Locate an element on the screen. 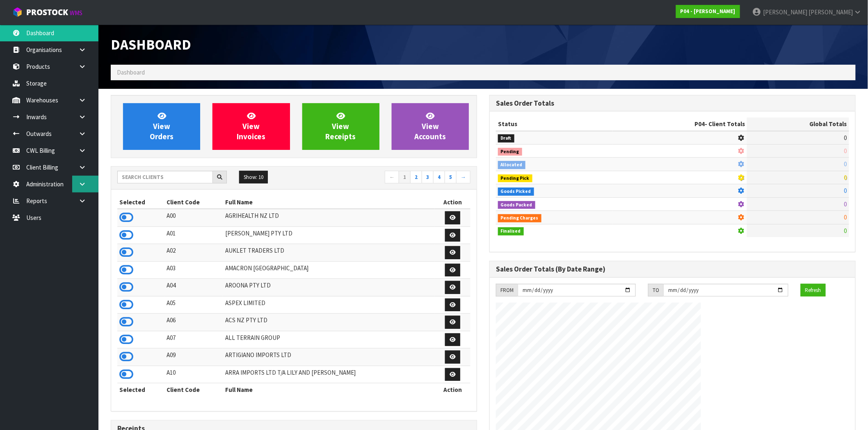 The height and width of the screenshot is (430, 868). input: Search clients is located at coordinates (165, 177).